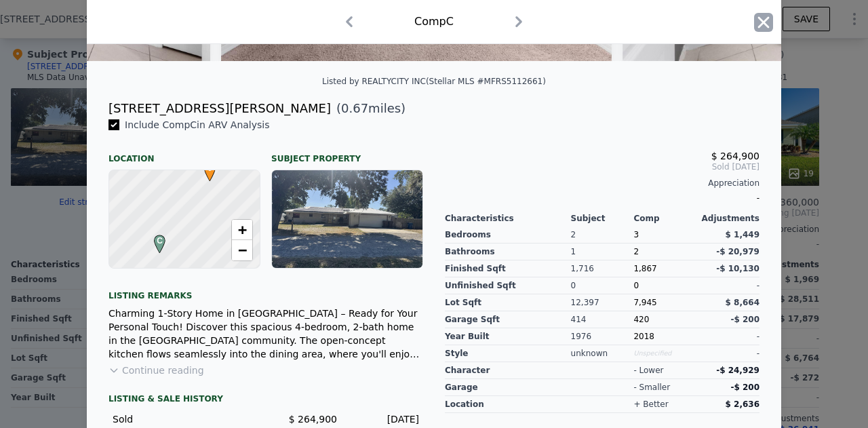 The image size is (868, 428). What do you see at coordinates (197, 125) in the screenshot?
I see `span: Include Comp C in ARV Analysis` at bounding box center [197, 125].